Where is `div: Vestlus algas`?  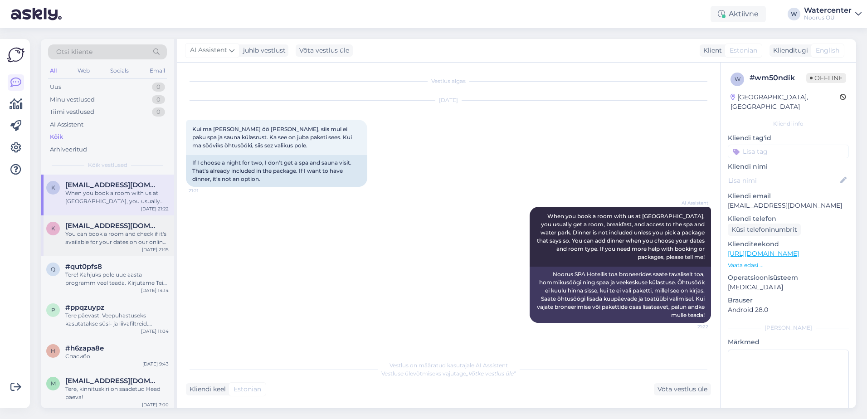 div: Vestlus algas is located at coordinates (448, 81).